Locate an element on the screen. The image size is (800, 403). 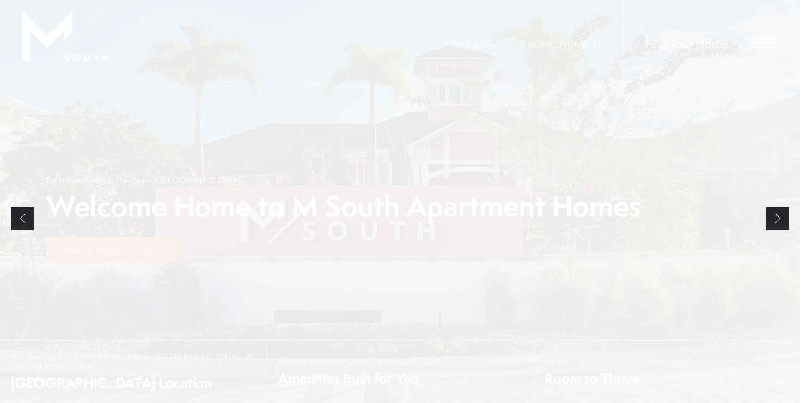
span: Explore Our Community is located at coordinates (111, 249).